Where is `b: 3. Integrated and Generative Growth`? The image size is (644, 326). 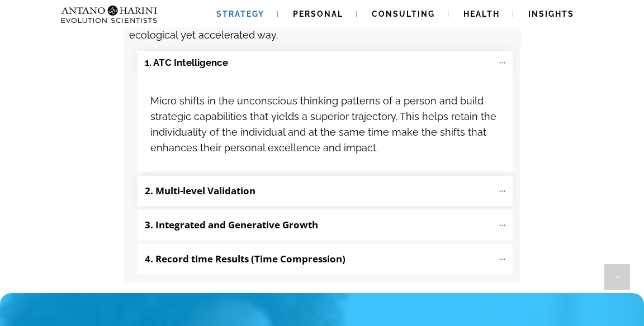
b: 3. Integrated and Generative Growth is located at coordinates (232, 224).